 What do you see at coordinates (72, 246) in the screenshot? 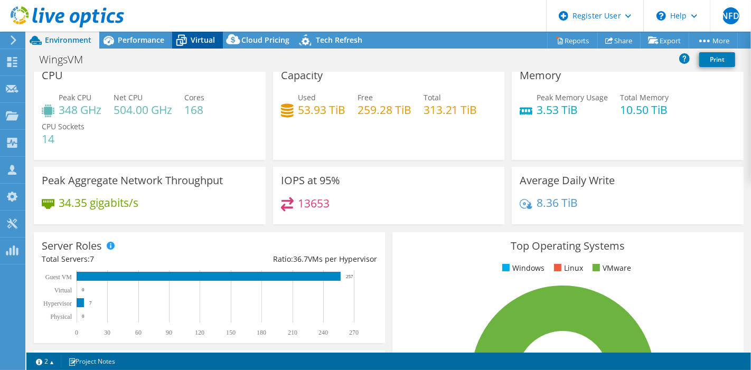
I see `h3: Server Roles` at bounding box center [72, 246].